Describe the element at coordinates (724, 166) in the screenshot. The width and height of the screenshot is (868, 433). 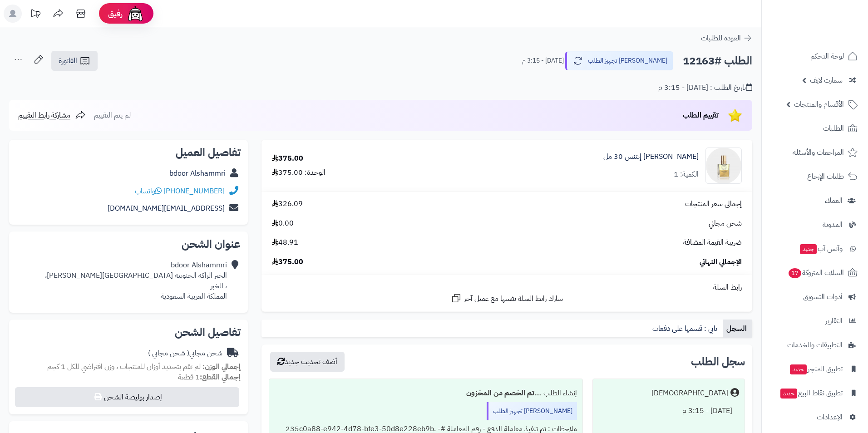
I see `img: 1748672752-3581000019676-nicolai-parfumeur-createur-nicolai-parfumeur-createur-patchouli-intense-...` at that location.